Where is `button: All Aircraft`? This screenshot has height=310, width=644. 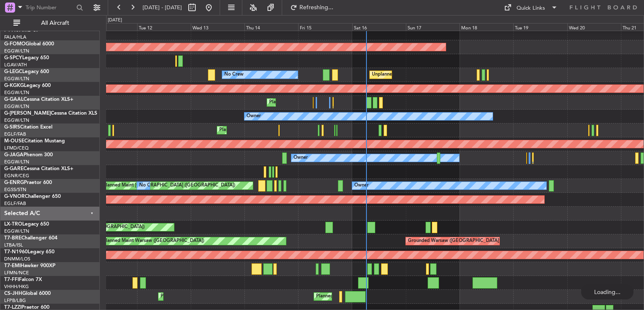 button: All Aircraft is located at coordinates (50, 23).